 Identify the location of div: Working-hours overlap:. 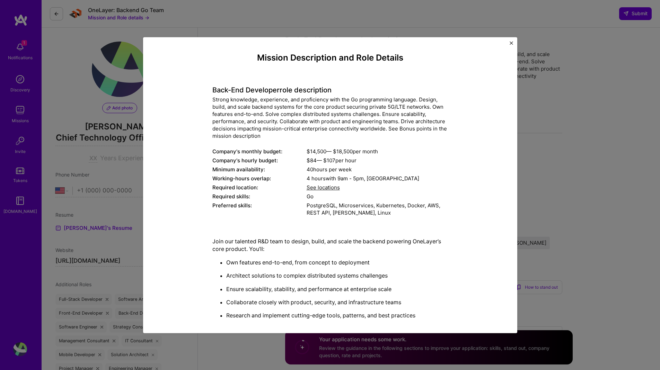
(260, 178).